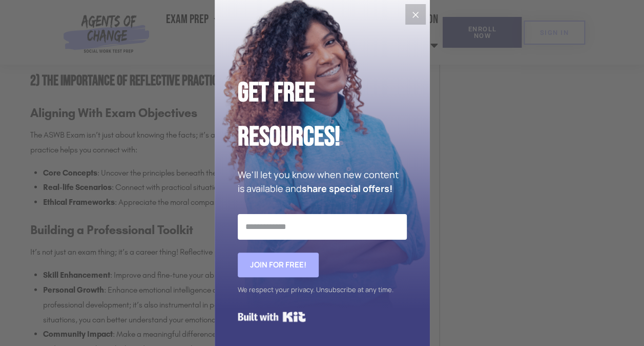  I want to click on input: Email Address, so click(322, 227).